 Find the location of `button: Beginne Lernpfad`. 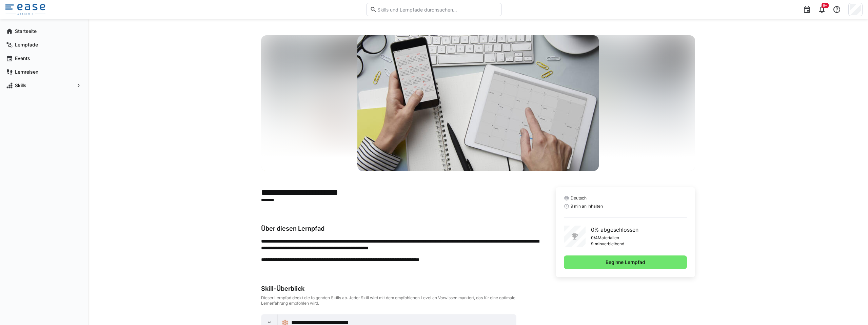

button: Beginne Lernpfad is located at coordinates (625, 262).